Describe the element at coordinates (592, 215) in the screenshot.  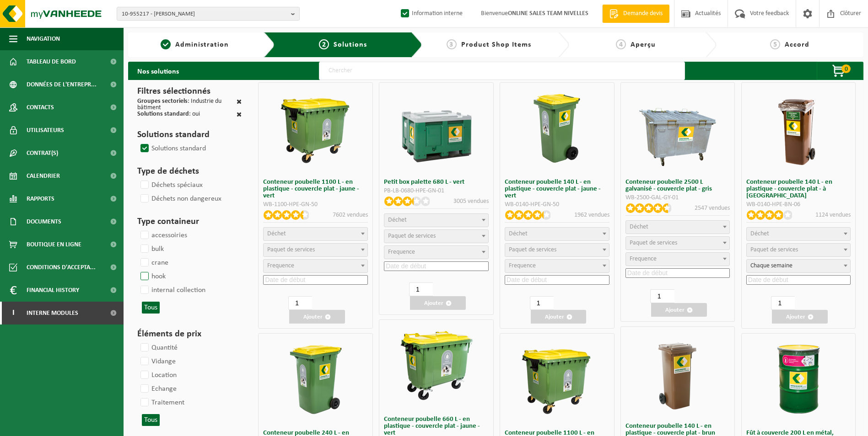
I see `p: 1962 vendues` at that location.